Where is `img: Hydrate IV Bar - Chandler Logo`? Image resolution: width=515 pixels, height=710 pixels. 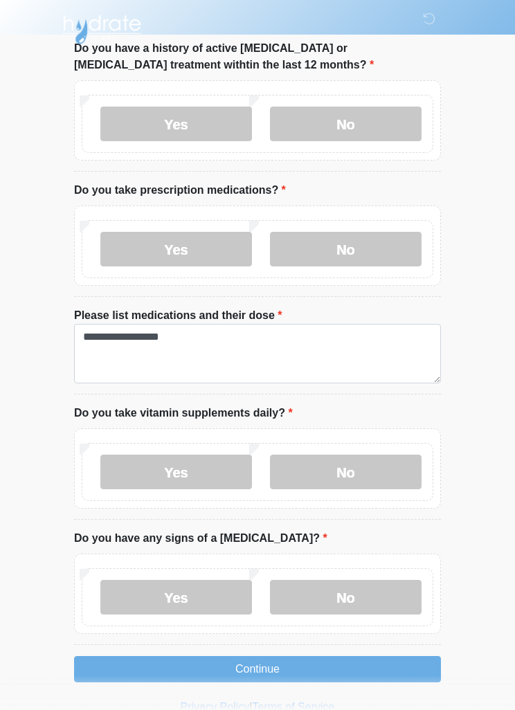 img: Hydrate IV Bar - Chandler Logo is located at coordinates (102, 28).